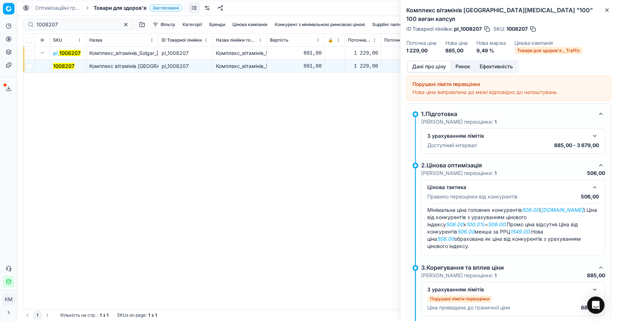 This screenshot has width=617, height=321. What do you see at coordinates (463, 67) in the screenshot?
I see `button: Ринок` at bounding box center [463, 67].